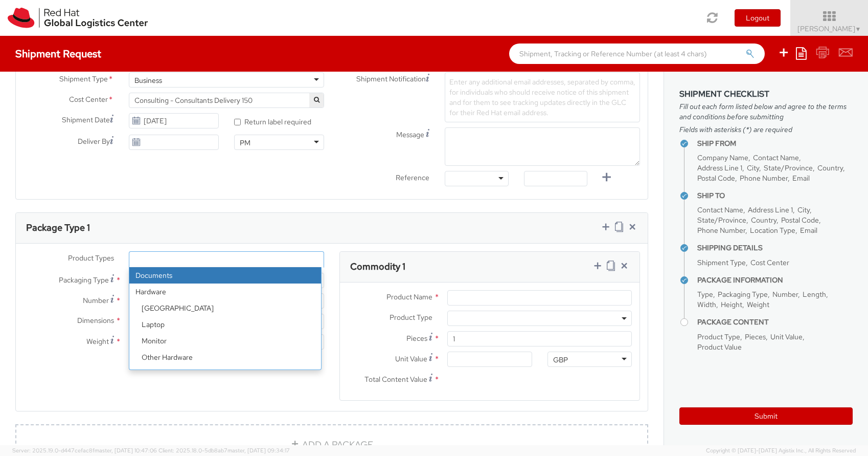 The image size is (868, 456). What do you see at coordinates (228, 341) in the screenshot?
I see `li: Monitor` at bounding box center [228, 341].